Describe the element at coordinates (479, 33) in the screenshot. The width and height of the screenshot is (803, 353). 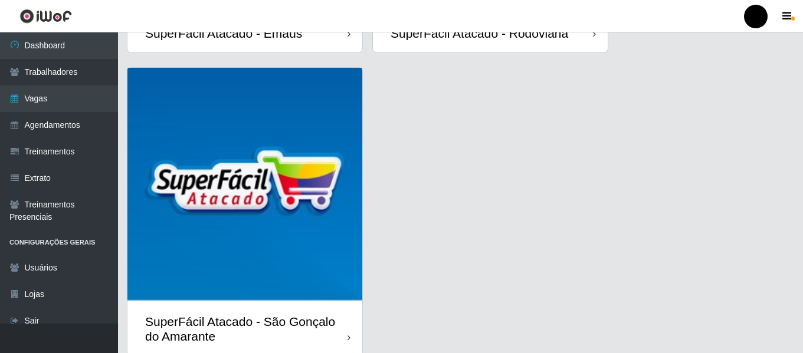
I see `div: SuperFácil Atacado - Rodoviária` at that location.